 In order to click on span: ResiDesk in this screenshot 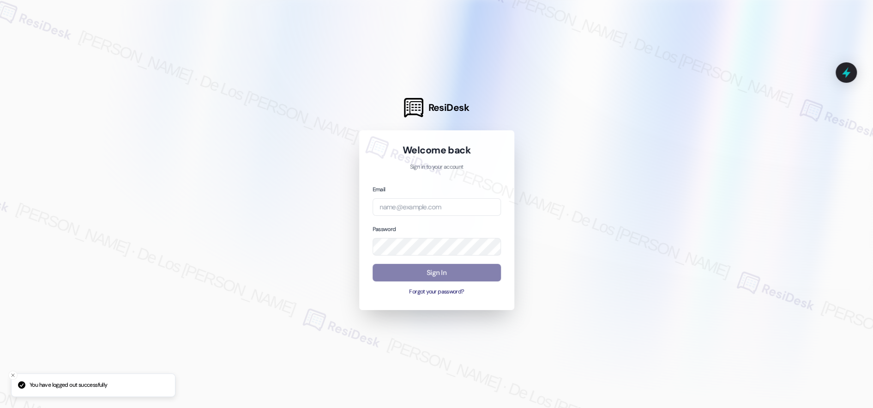, I will do `click(448, 108)`.